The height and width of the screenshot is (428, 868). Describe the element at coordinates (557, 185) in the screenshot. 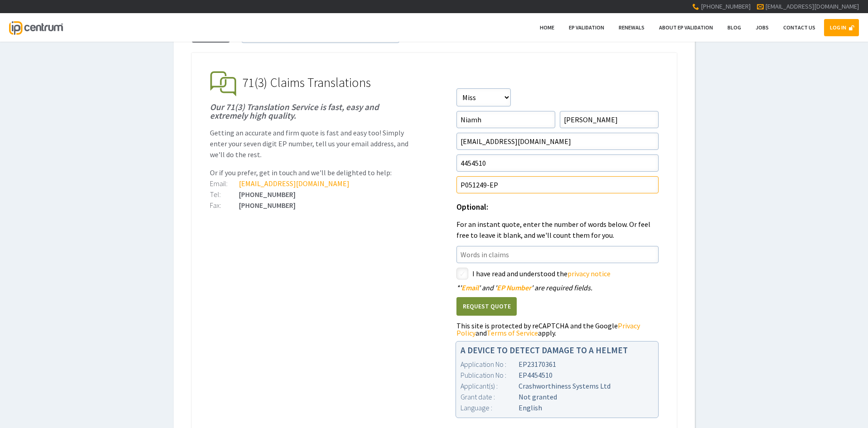

I see `input: Your Reference` at that location.